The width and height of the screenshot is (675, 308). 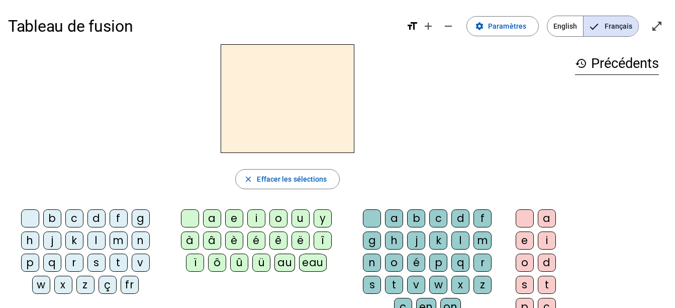 I want to click on mat-icon: close, so click(x=248, y=179).